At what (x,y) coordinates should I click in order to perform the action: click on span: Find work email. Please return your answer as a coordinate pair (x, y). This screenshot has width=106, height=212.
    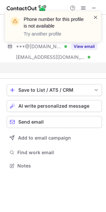
    Looking at the image, I should click on (58, 152).